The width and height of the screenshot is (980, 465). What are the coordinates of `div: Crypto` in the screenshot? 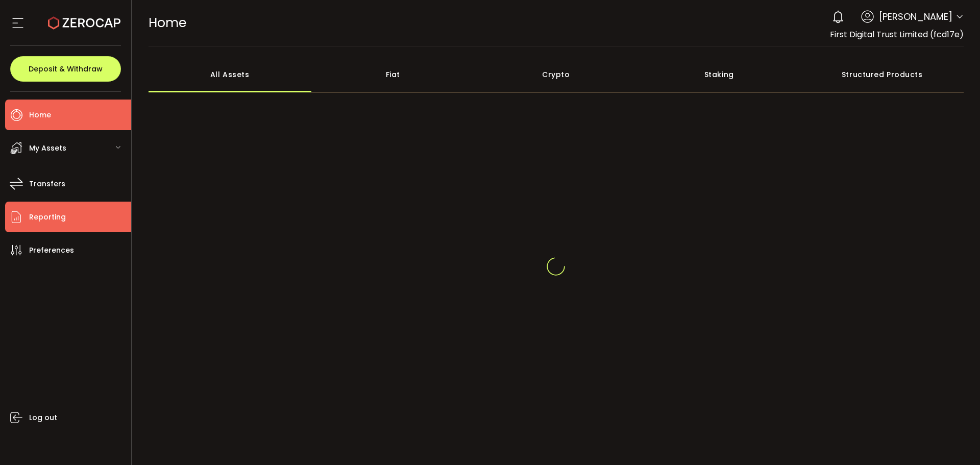 It's located at (556, 75).